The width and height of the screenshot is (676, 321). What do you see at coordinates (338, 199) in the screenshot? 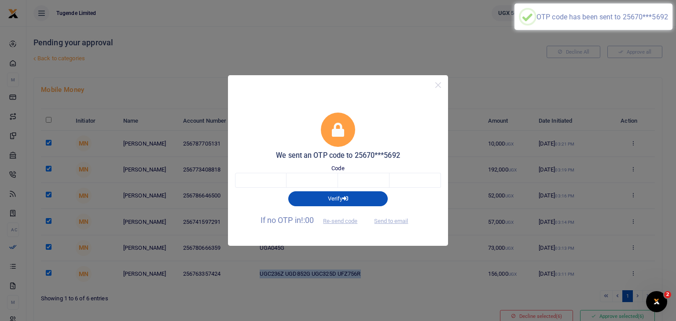
I see `button: Verify` at bounding box center [338, 199].